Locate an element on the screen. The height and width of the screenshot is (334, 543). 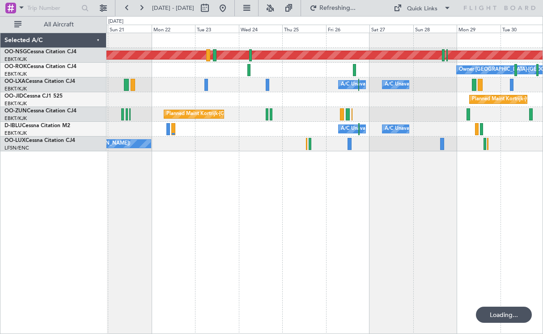
span: OO-ROK is located at coordinates (16, 67).